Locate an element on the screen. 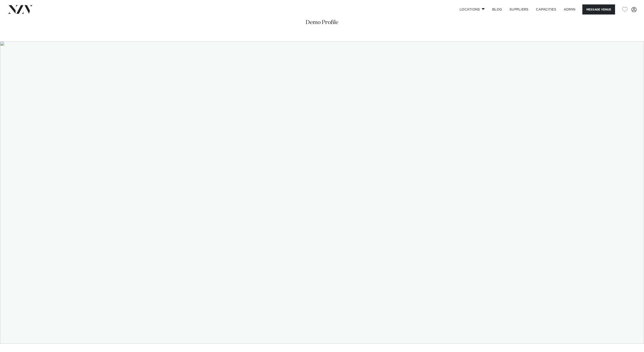 This screenshot has width=644, height=352. img: nzv-logo.png is located at coordinates (20, 9).